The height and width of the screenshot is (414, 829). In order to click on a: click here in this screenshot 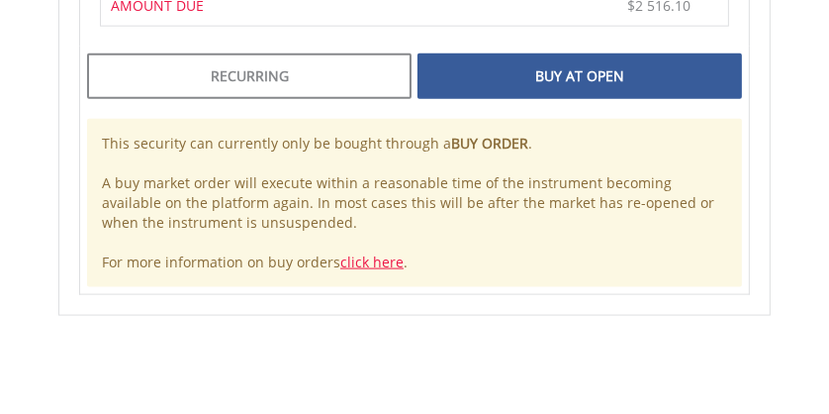, I will do `click(372, 261)`.